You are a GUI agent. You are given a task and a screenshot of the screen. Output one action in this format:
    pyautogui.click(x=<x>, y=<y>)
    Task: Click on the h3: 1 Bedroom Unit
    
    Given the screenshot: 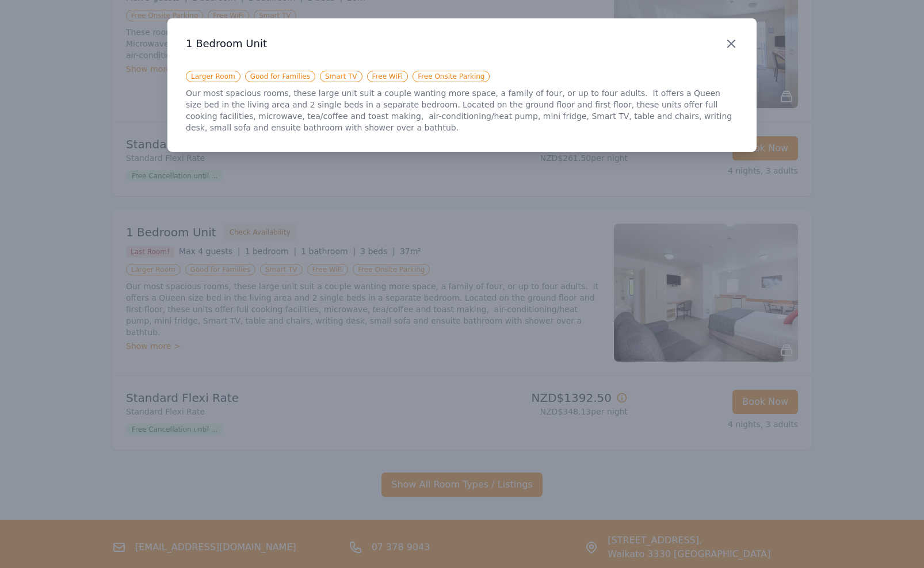 What is the action you would take?
    pyautogui.click(x=462, y=44)
    